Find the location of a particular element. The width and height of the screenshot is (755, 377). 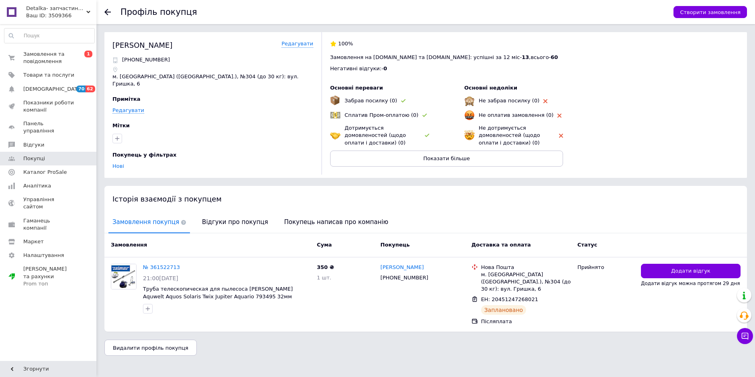

span: Detalka- запчастини і аксесуари для побутової техніки is located at coordinates (56, 8).